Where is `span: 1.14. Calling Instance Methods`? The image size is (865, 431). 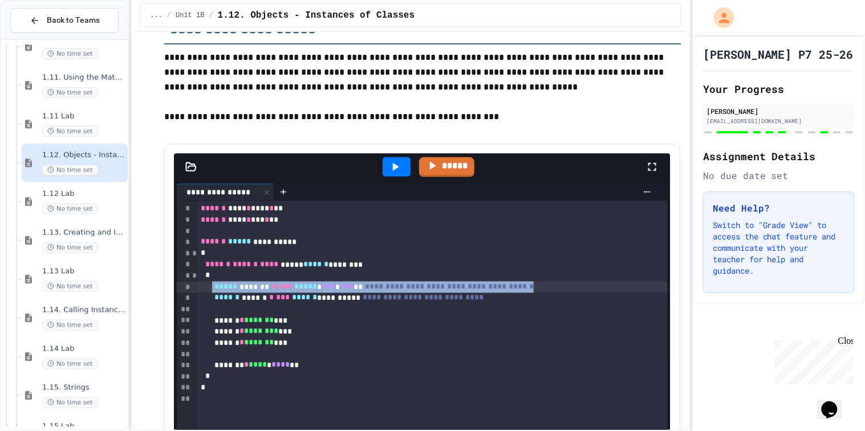
span: 1.14. Calling Instance Methods is located at coordinates (84, 310).